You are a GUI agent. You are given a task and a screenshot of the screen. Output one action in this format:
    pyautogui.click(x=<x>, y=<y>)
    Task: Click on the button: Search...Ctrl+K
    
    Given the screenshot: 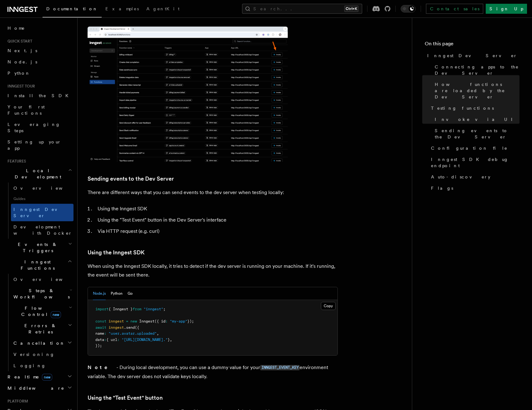 What is the action you would take?
    pyautogui.click(x=302, y=9)
    